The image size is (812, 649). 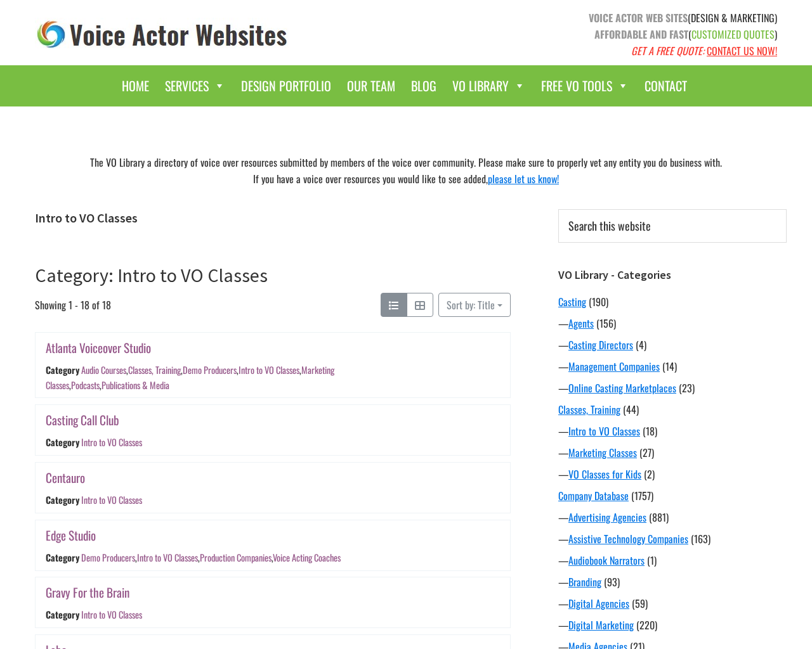 I want to click on a: Centauro, so click(x=65, y=478).